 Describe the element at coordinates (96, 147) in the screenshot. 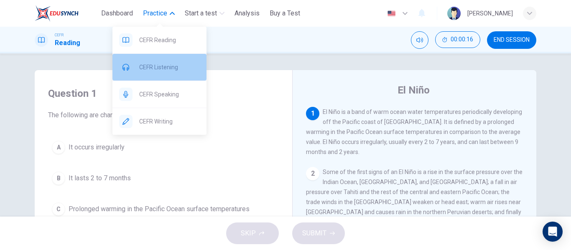

I see `span: It occurs irregularly` at that location.